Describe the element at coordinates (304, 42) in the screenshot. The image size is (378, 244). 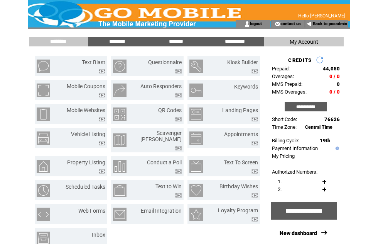
I see `span: My Account` at that location.